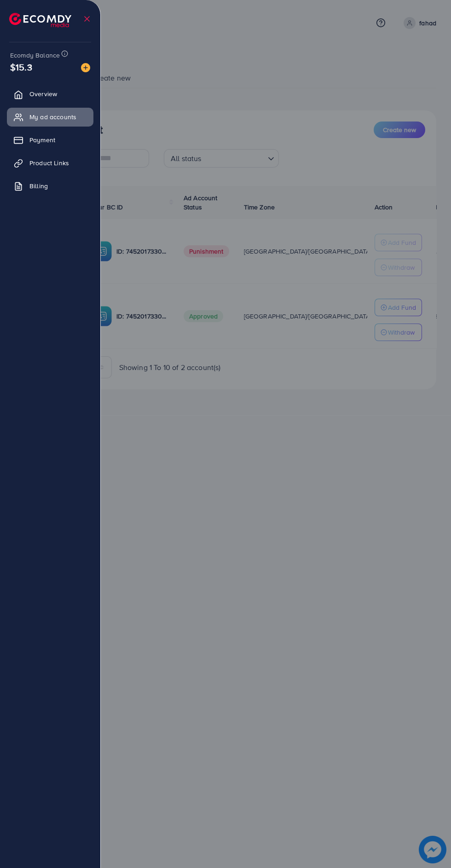 This screenshot has height=868, width=451. Describe the element at coordinates (35, 55) in the screenshot. I see `span: Ecomdy Balance` at that location.